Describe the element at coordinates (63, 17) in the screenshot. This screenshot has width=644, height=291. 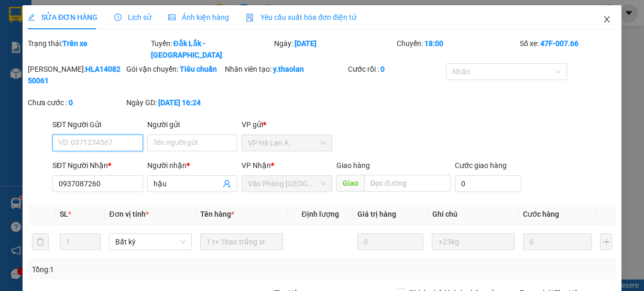
I see `span: SỬA ĐƠN HÀNG` at that location.